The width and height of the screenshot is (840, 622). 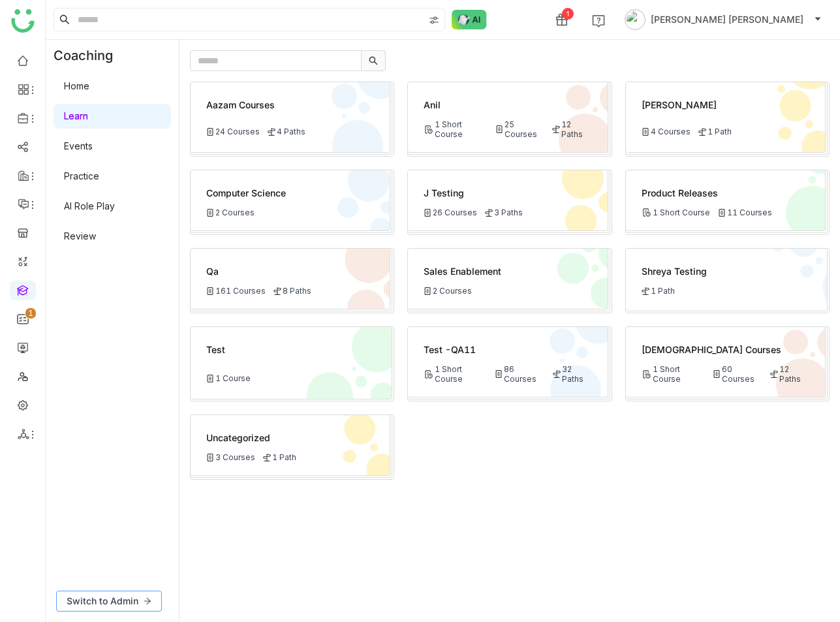 What do you see at coordinates (507, 193) in the screenshot?
I see `div: j testing` at bounding box center [507, 193].